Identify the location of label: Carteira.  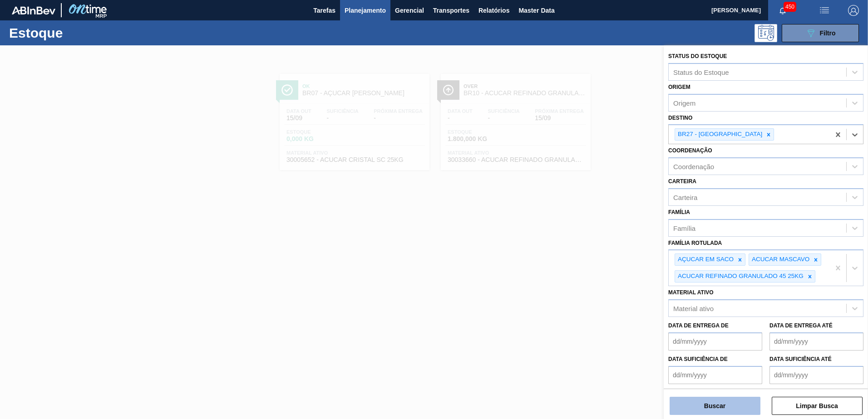
(683, 182).